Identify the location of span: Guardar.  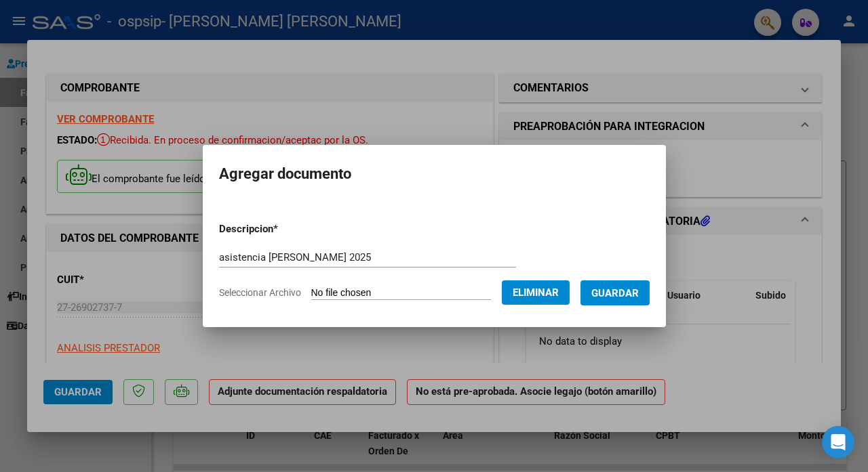
(615, 294).